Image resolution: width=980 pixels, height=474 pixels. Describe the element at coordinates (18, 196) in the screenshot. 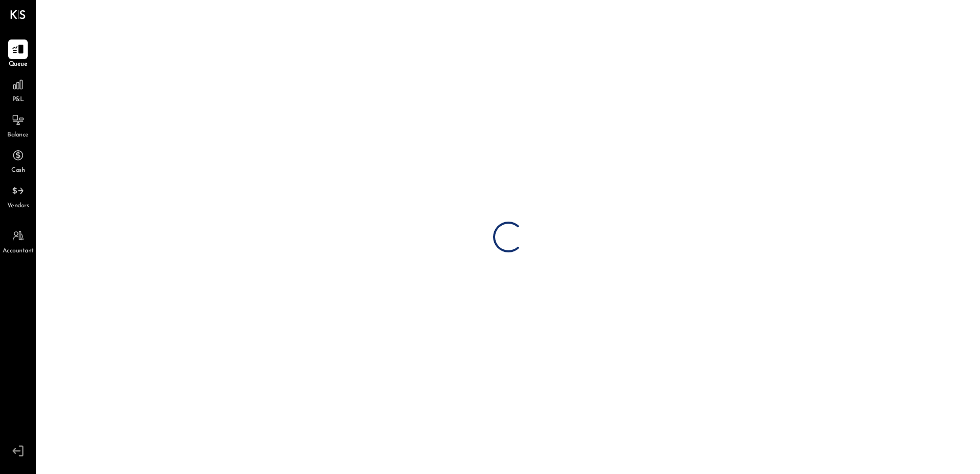

I see `a: Vendors` at that location.